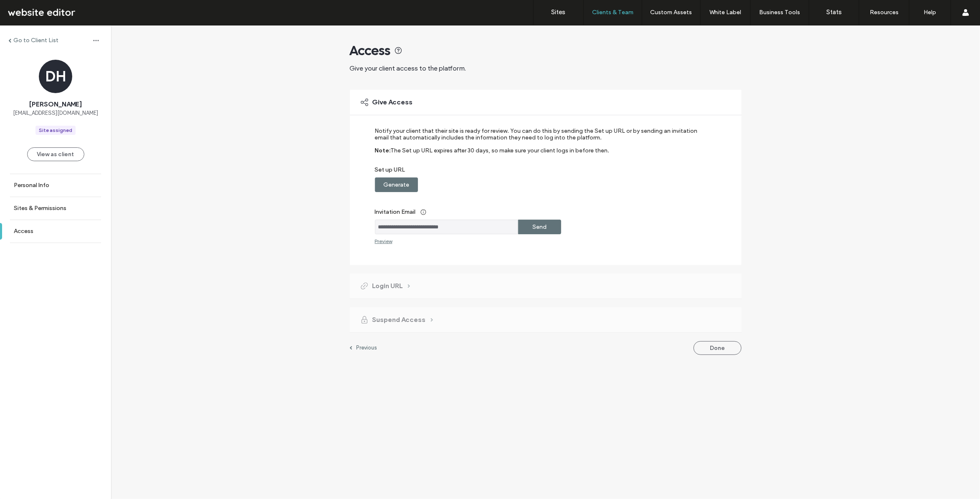 This screenshot has width=980, height=499. Describe the element at coordinates (363, 348) in the screenshot. I see `a: Previous` at that location.